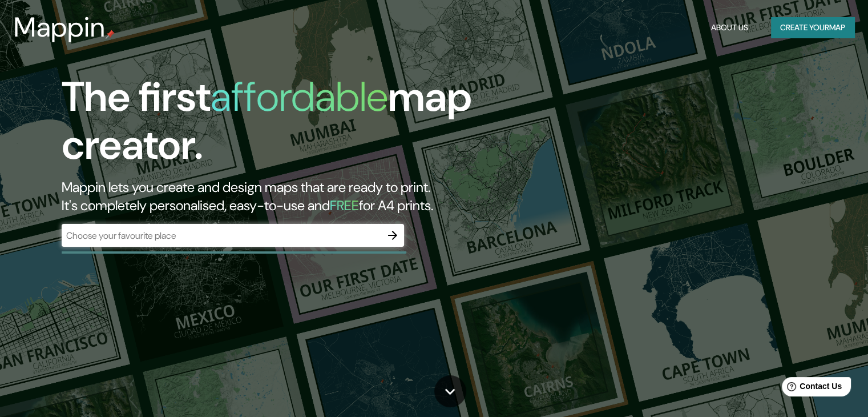 Image resolution: width=868 pixels, height=417 pixels. Describe the element at coordinates (344, 204) in the screenshot. I see `h5: FREE` at that location.